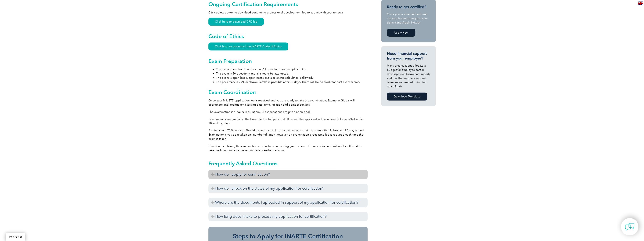 The height and width of the screenshot is (241, 644). I want to click on img: en, so click(640, 3).